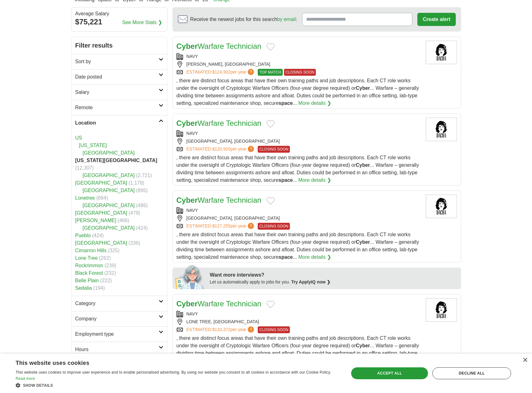 The image size is (532, 393). What do you see at coordinates (119, 123) in the screenshot?
I see `a: Location` at bounding box center [119, 123].